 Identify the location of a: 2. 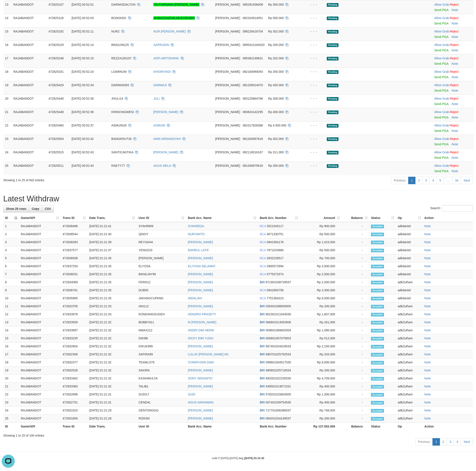
(443, 442).